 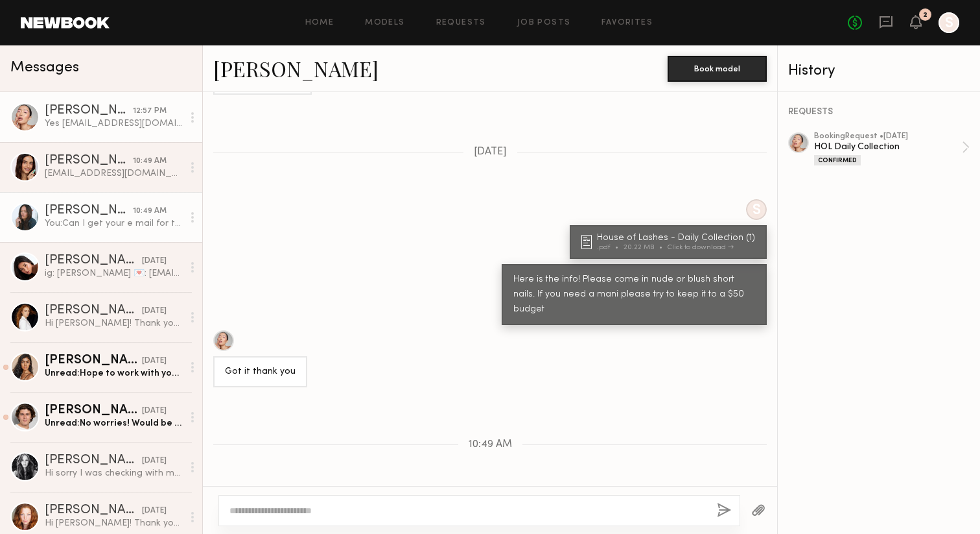 What do you see at coordinates (646, 247) in the screenshot?
I see `div: 20.22 MB` at bounding box center [646, 247].